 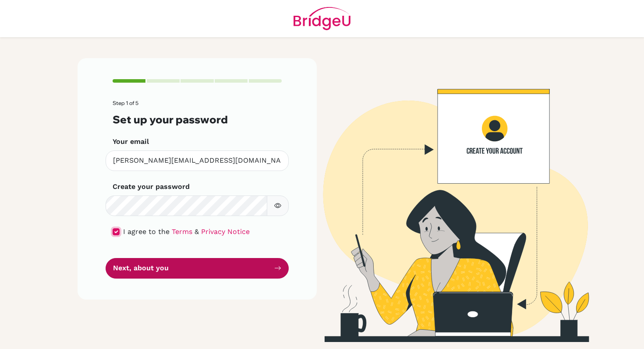 I want to click on span: I agree to the, so click(x=147, y=232).